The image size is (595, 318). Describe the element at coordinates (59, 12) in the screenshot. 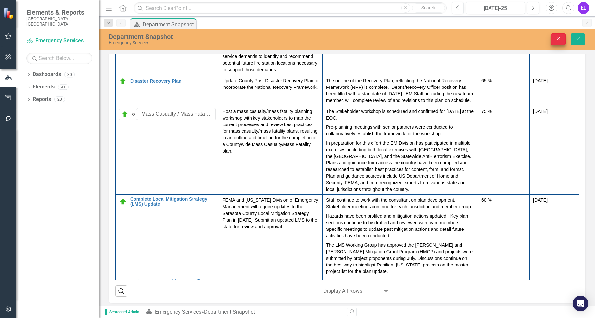

I see `span: Elements & Reports` at that location.